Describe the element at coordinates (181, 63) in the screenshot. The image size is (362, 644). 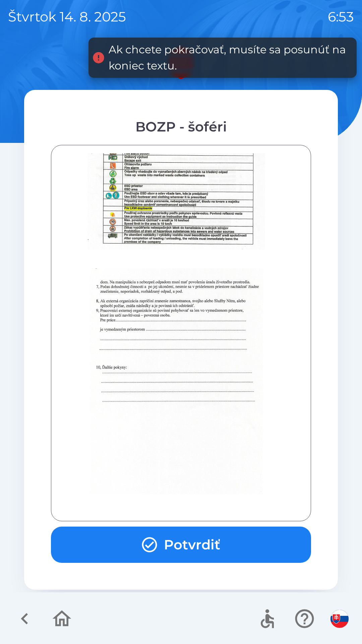
I see `img: Logo` at that location.